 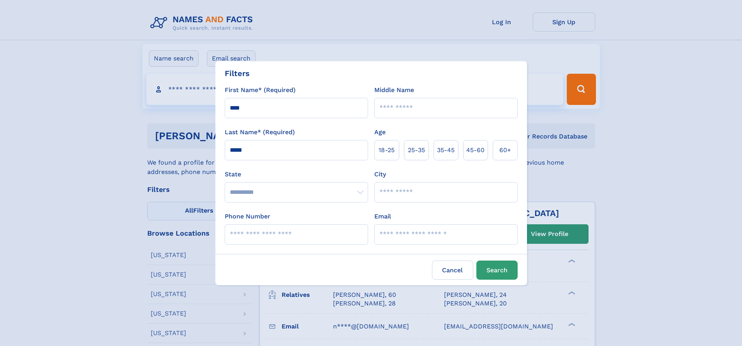 I want to click on button: Search, so click(x=497, y=270).